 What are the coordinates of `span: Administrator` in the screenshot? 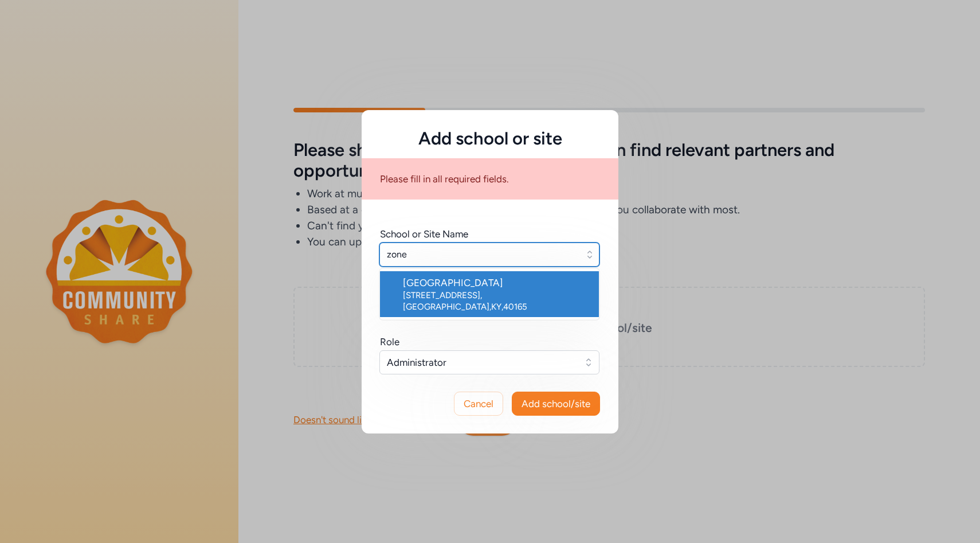 It's located at (482, 363).